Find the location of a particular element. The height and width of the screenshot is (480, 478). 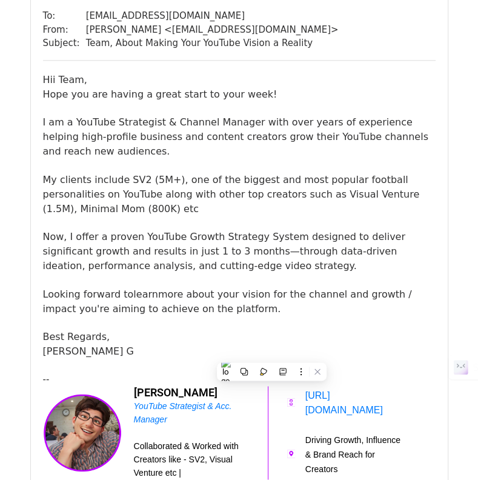

td: Subject: is located at coordinates (64, 43).